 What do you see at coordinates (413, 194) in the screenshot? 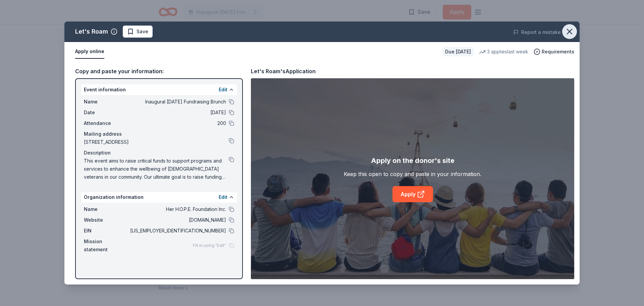
I see `a: Apply` at bounding box center [413, 194].